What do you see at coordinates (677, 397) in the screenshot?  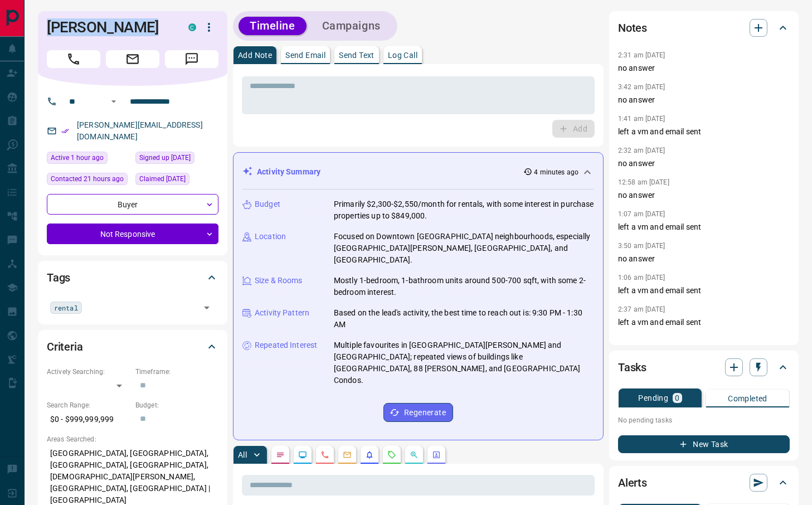 I see `p: 0` at bounding box center [677, 397].